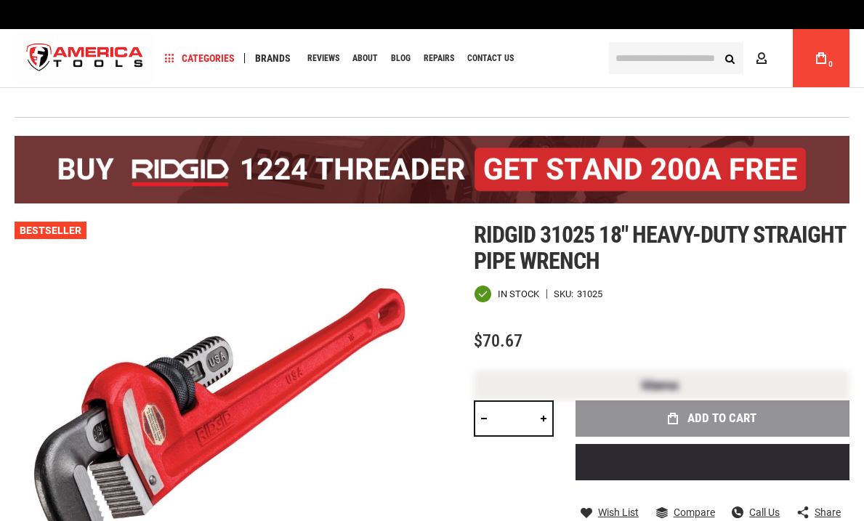 This screenshot has height=521, width=864. I want to click on span: Call Us, so click(764, 512).